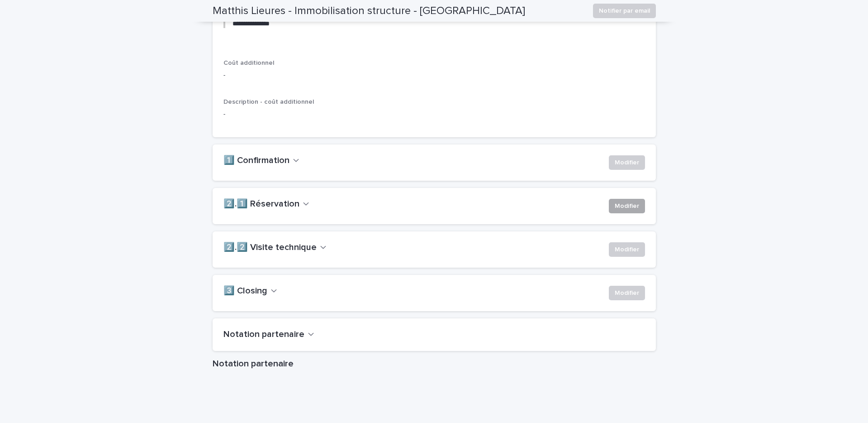  I want to click on span: Description - coût additionnel, so click(268, 102).